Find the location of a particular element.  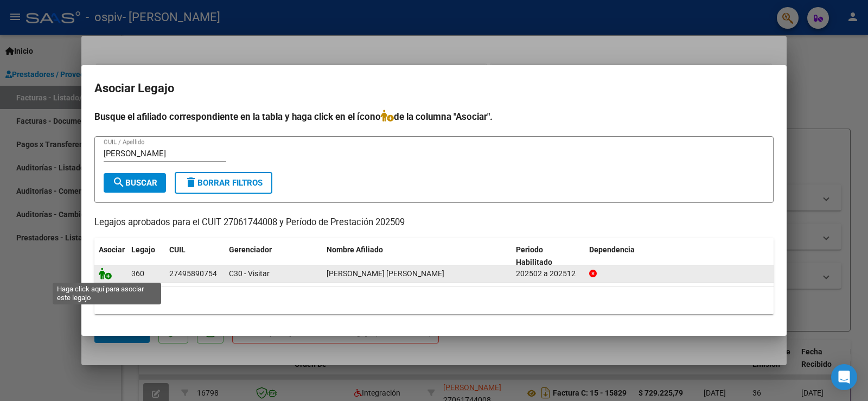

p: Legajos aprobados para el CUIT 27061744008 y Período de Prestación 202509 is located at coordinates (434, 222).